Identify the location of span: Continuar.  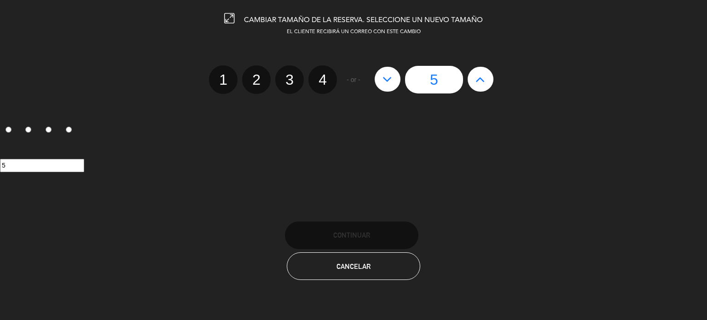
(352, 235).